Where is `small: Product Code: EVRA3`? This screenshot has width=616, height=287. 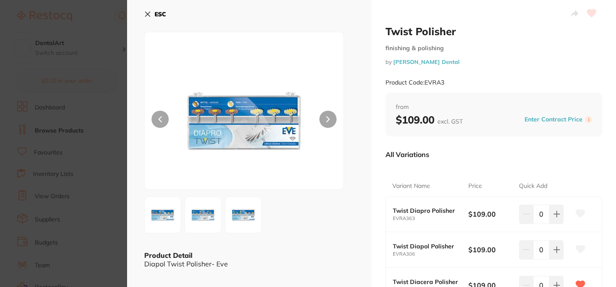 small: Product Code: EVRA3 is located at coordinates (415, 82).